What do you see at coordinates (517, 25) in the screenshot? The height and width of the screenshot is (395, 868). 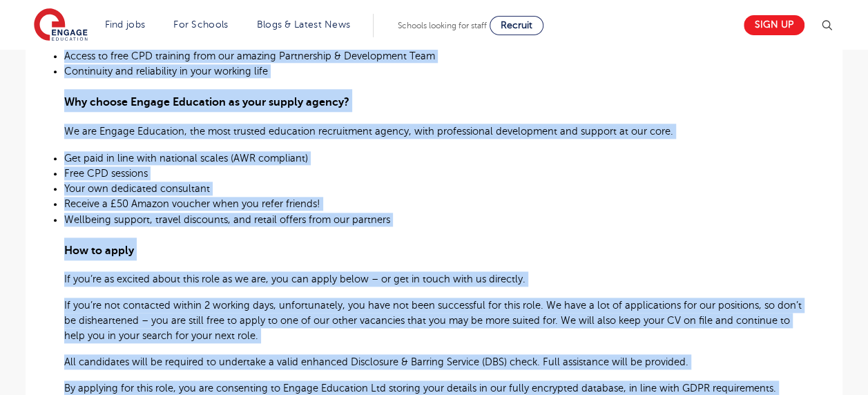 I see `a: Recruit` at bounding box center [517, 25].